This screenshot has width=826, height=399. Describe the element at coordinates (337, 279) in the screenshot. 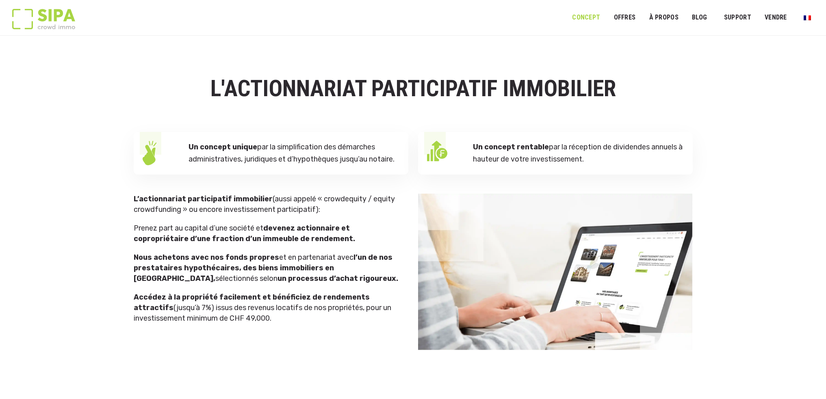

I see `strong: un processus d’achat rigoureux.` at that location.